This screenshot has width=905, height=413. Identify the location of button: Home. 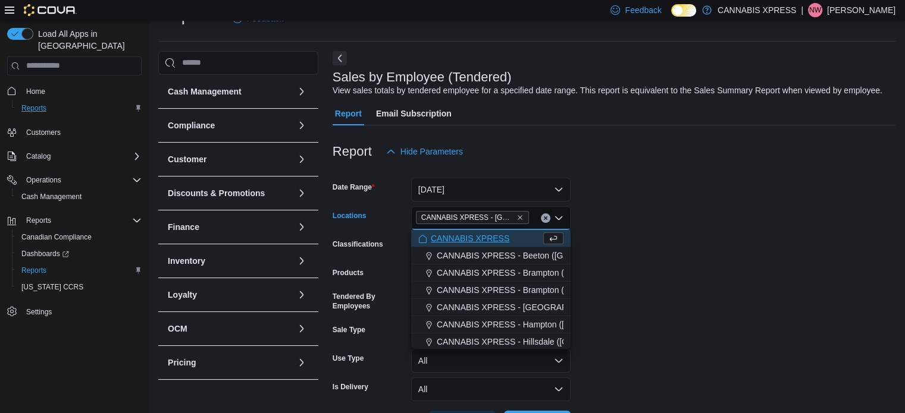
(74, 91).